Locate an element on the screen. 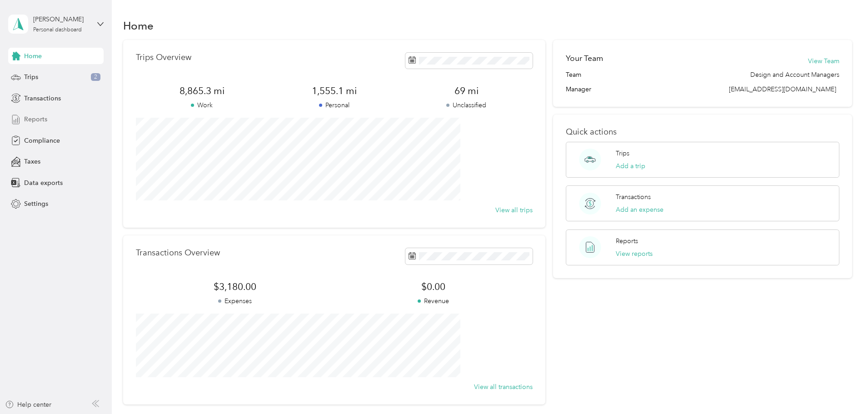 The height and width of the screenshot is (414, 868). p: Transactions is located at coordinates (633, 197).